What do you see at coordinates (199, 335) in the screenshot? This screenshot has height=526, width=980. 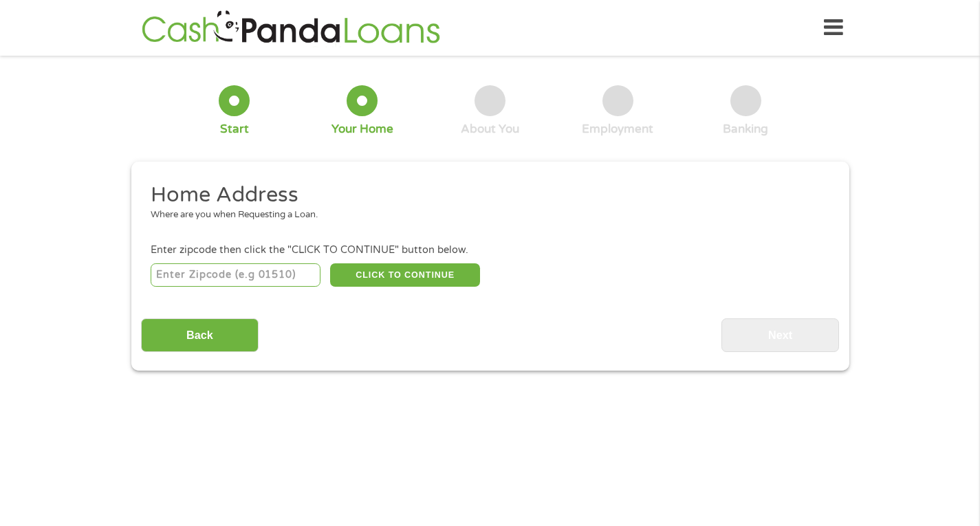 I see `input: Back` at bounding box center [199, 335].